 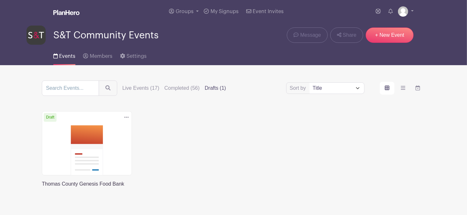 I want to click on a: Share, so click(x=347, y=35).